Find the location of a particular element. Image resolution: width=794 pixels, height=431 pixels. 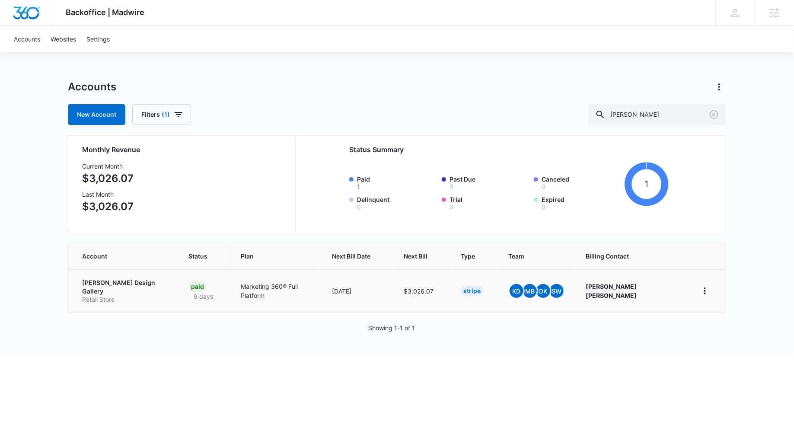

button: Clear is located at coordinates (714, 115).